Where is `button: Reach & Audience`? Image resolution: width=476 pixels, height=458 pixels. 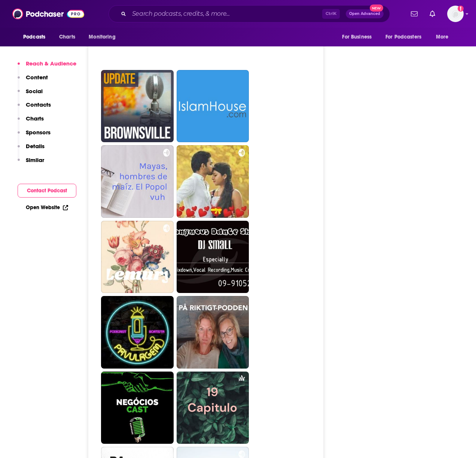
button: Reach & Audience is located at coordinates (47, 67).